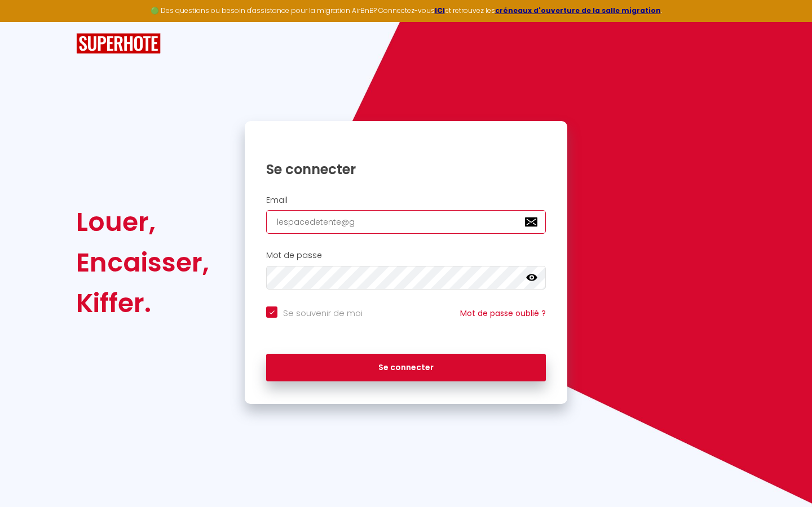  What do you see at coordinates (406, 368) in the screenshot?
I see `button: Se connecter` at bounding box center [406, 368].